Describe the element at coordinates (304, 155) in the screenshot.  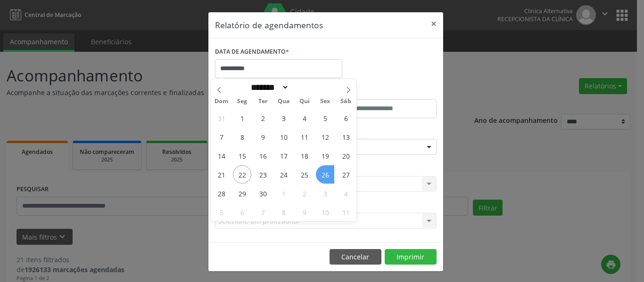
I see `span: Setembro 18, 2025` at that location.